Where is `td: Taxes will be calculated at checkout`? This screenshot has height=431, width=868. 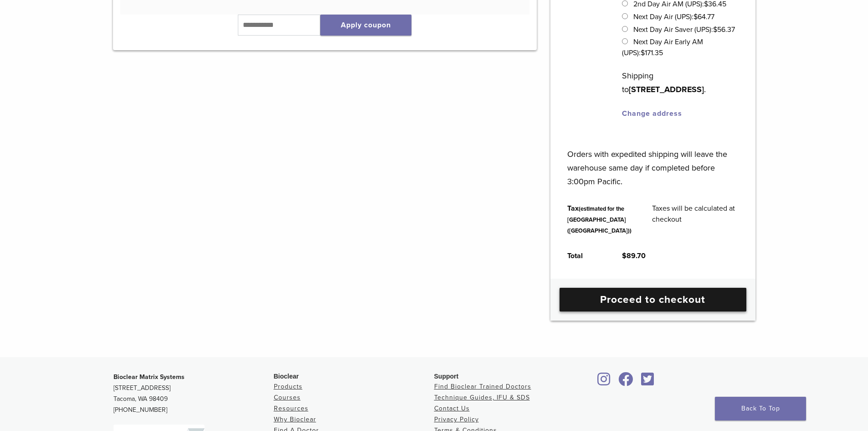 td: Taxes will be calculated at checkout is located at coordinates (695, 220).